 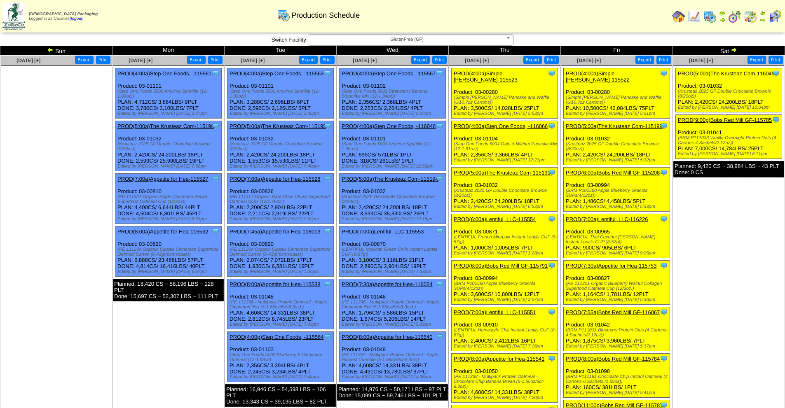 What do you see at coordinates (495, 219) in the screenshot?
I see `a: PROD(6:00a)Lentiful, LLC-115554` at bounding box center [495, 219].